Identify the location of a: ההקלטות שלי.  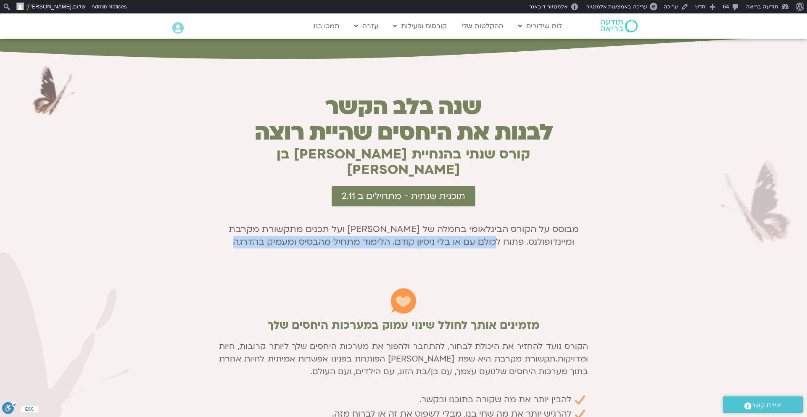
(483, 26).